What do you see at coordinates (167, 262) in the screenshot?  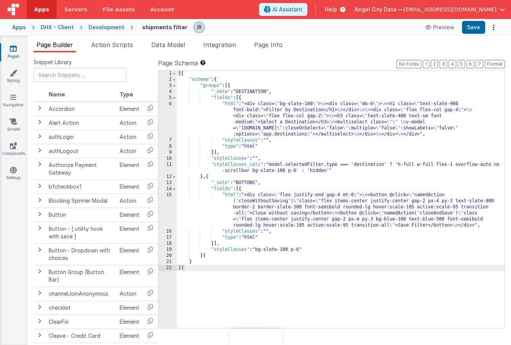 I see `div: 21` at bounding box center [167, 262].